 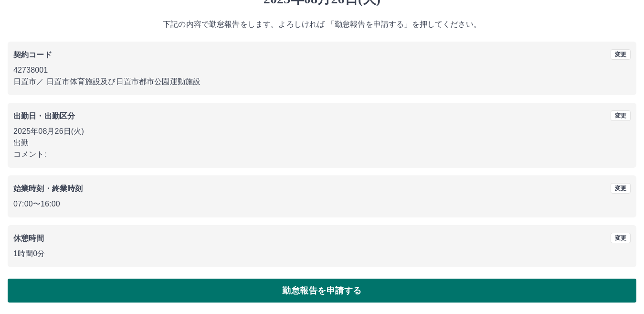 I want to click on p: 42738001, so click(x=322, y=70).